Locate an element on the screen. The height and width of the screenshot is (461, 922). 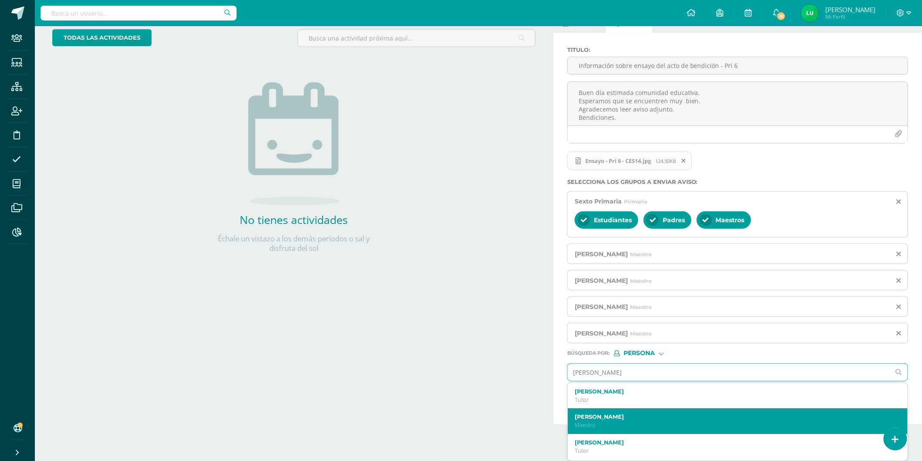
span: 124.50KB is located at coordinates (666, 161).